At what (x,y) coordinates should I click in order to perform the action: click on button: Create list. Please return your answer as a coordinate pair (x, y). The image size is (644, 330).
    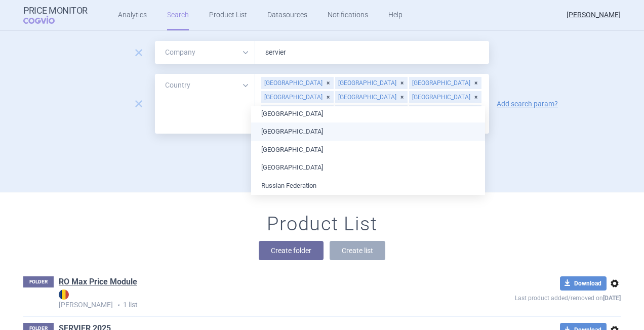
    Looking at the image, I should click on (357, 251).